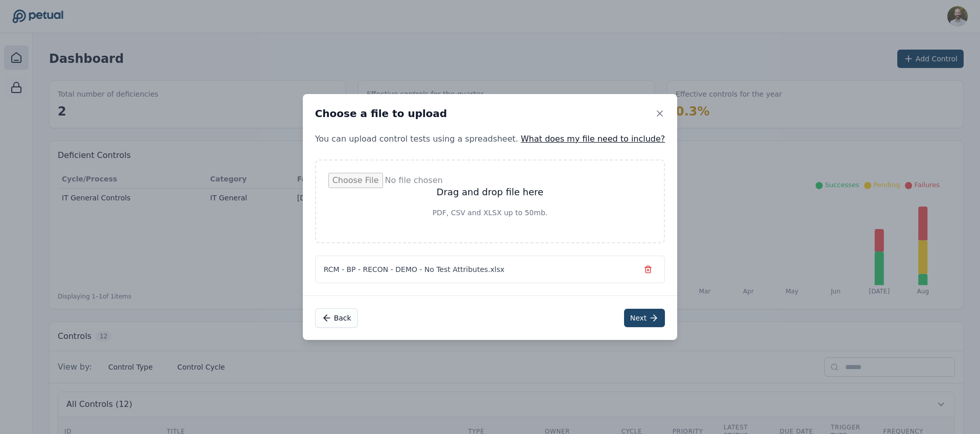 The height and width of the screenshot is (434, 980). Describe the element at coordinates (381, 114) in the screenshot. I see `h2: Choose a file to upload` at that location.